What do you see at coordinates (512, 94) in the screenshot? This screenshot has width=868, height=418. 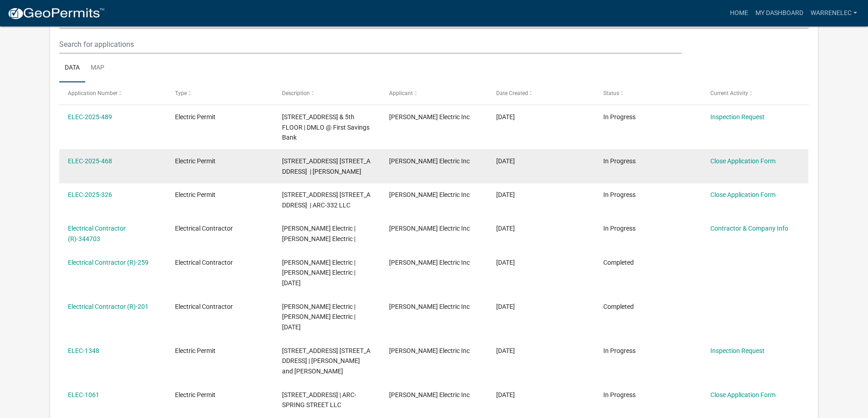 I see `span: Date Created` at bounding box center [512, 94].